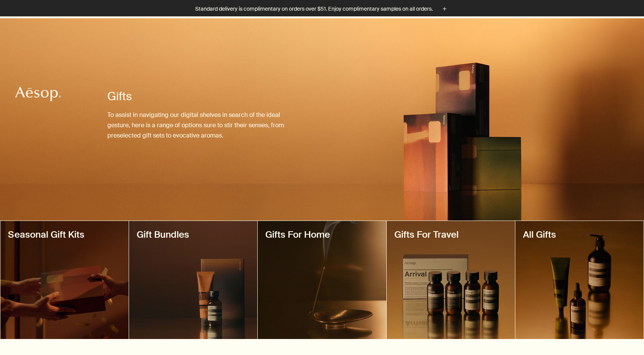  Describe the element at coordinates (64, 235) in the screenshot. I see `h2: Seasonal Gift Kits` at that location.